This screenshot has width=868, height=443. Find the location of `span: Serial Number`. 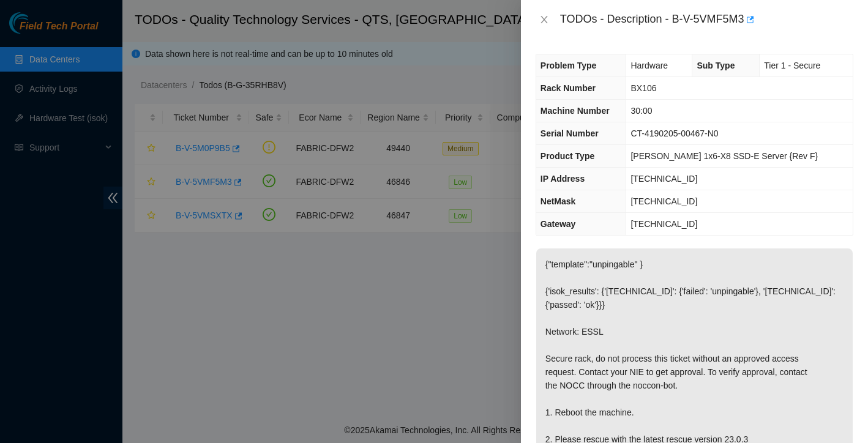

span: Serial Number is located at coordinates (569, 133).